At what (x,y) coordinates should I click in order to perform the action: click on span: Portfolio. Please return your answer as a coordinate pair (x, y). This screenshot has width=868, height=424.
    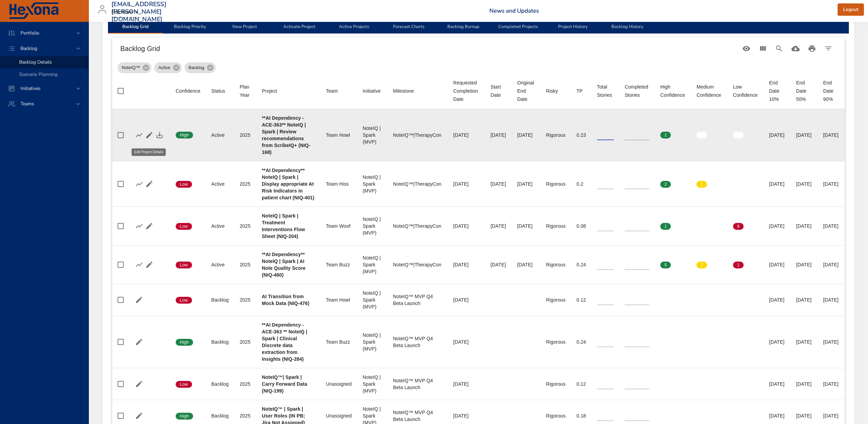
    Looking at the image, I should click on (30, 32).